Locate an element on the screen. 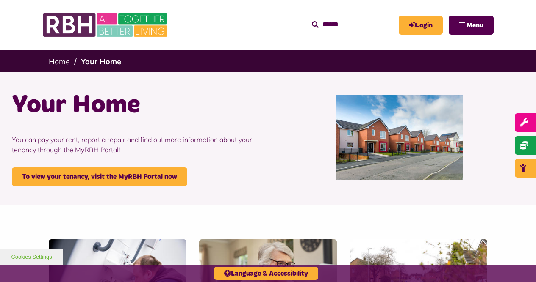  a: MyRBH is located at coordinates (420, 25).